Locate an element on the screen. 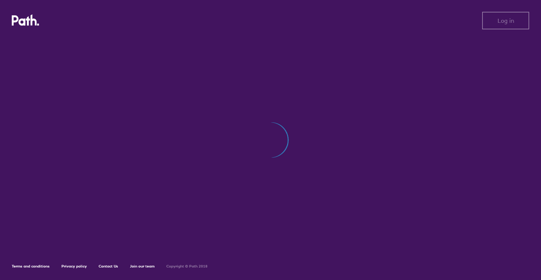 This screenshot has height=280, width=541. a: Privacy policy is located at coordinates (74, 267).